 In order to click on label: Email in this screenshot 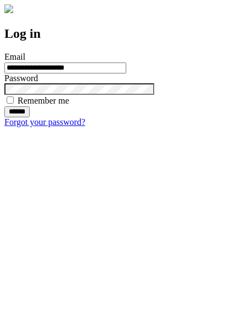, I will do `click(15, 56)`.